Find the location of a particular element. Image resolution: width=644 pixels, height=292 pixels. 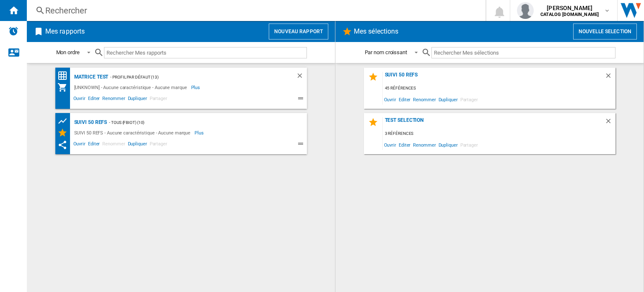

div: - Profil par défaut (13) is located at coordinates (193, 77).